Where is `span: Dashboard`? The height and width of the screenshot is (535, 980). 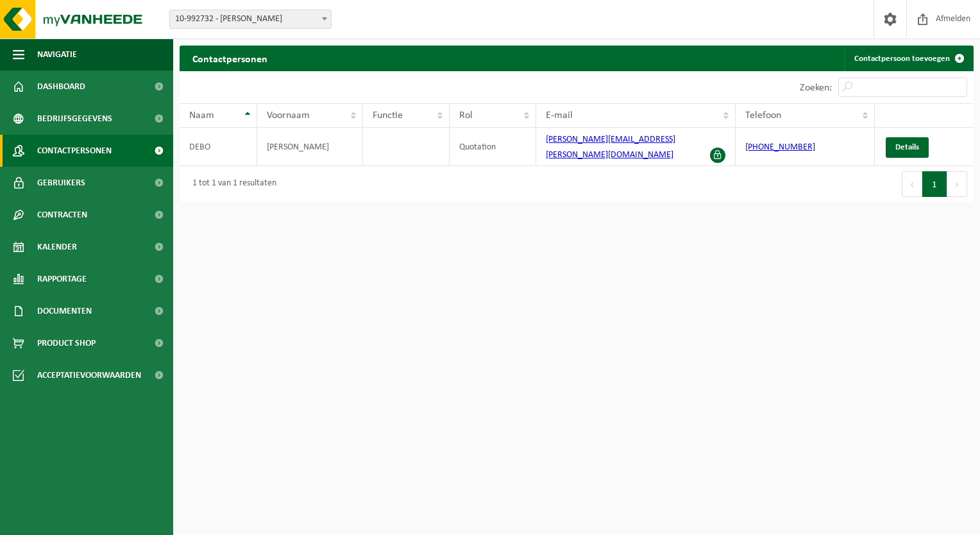 span: Dashboard is located at coordinates (61, 87).